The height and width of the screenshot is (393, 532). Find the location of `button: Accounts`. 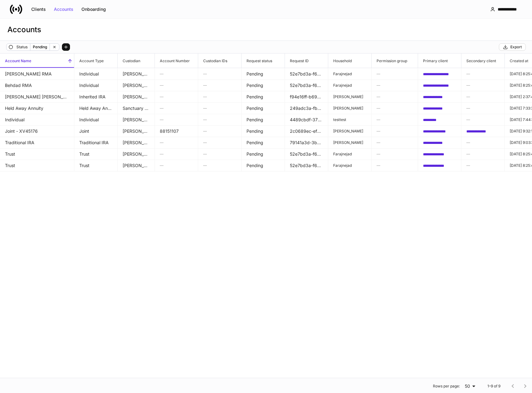

button: Accounts is located at coordinates (63, 9).